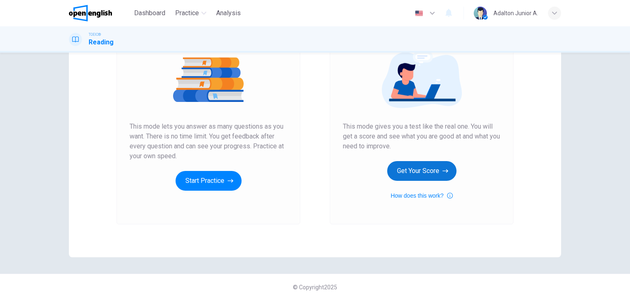 This screenshot has height=300, width=630. Describe the element at coordinates (150, 13) in the screenshot. I see `a: Dashboard` at that location.